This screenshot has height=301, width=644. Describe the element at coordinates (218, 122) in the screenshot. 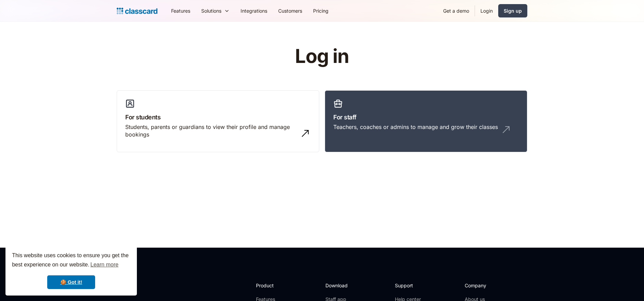

I see `a: For studentsStudents, parents or guardians to view their profile and manage bookings` at that location.